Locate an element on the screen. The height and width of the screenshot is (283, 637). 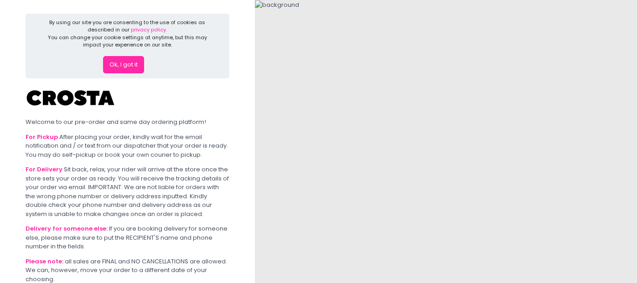
b: For Delivery is located at coordinates (44, 169).